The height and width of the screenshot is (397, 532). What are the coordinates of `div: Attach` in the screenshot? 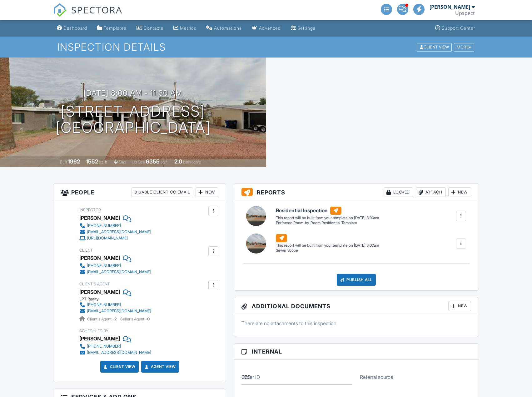 It's located at (431, 192).